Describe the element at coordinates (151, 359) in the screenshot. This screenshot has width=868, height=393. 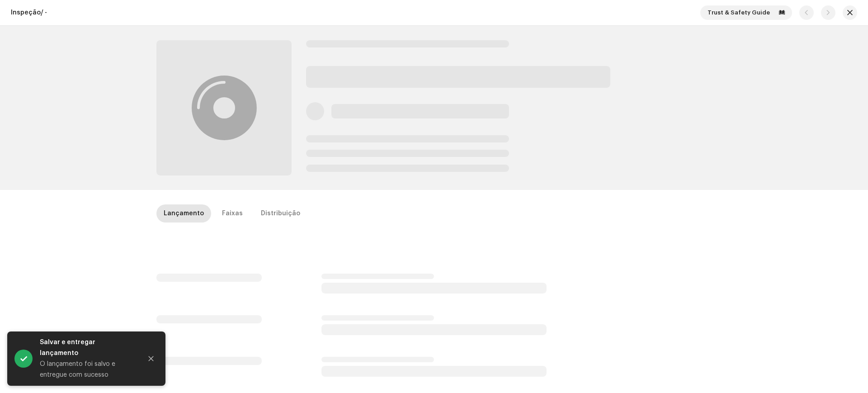
I see `button: Close` at that location.